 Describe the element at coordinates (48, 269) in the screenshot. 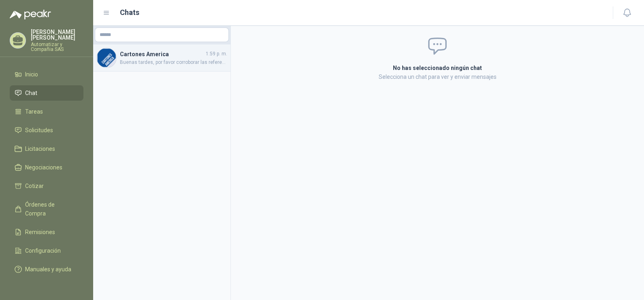

I see `span: Manuales y ayuda` at that location.